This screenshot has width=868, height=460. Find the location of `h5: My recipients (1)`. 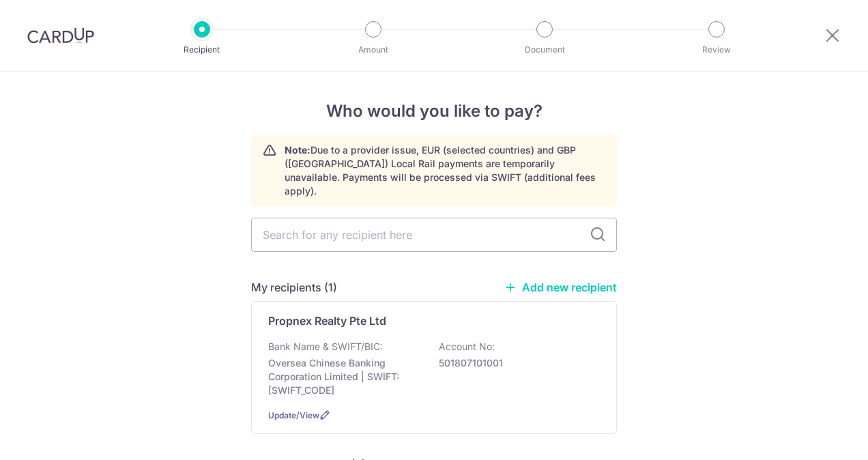

h5: My recipients (1) is located at coordinates (294, 287).